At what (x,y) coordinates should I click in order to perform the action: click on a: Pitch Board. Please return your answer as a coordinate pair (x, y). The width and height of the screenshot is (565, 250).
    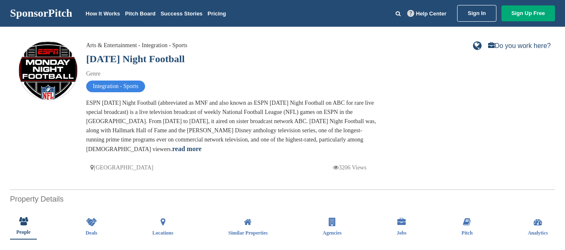
    Looking at the image, I should click on (140, 13).